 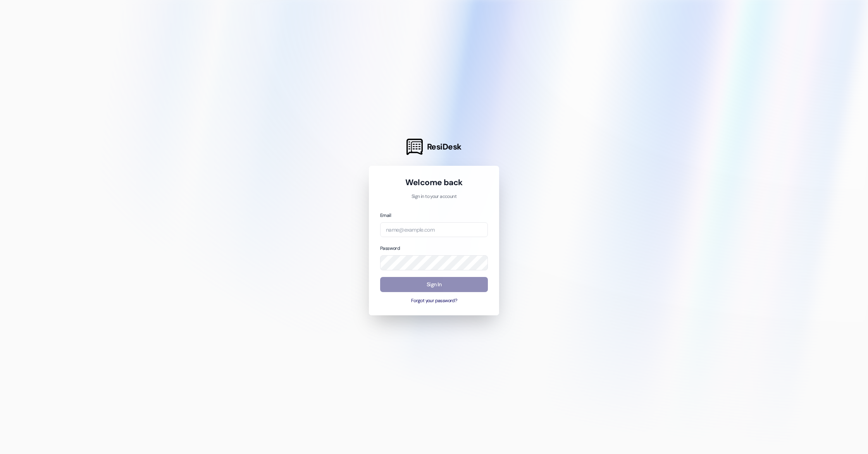 I want to click on label: Password, so click(x=390, y=249).